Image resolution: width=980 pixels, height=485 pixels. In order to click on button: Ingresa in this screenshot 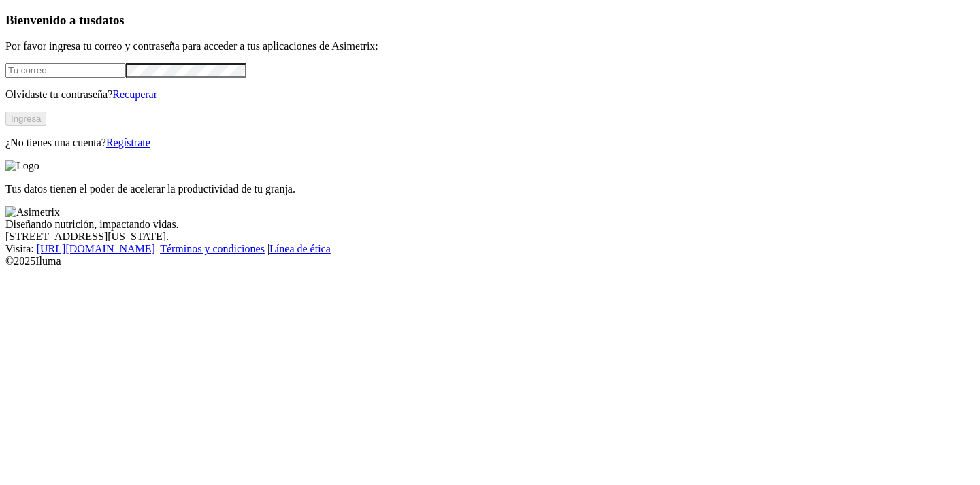, I will do `click(26, 119)`.